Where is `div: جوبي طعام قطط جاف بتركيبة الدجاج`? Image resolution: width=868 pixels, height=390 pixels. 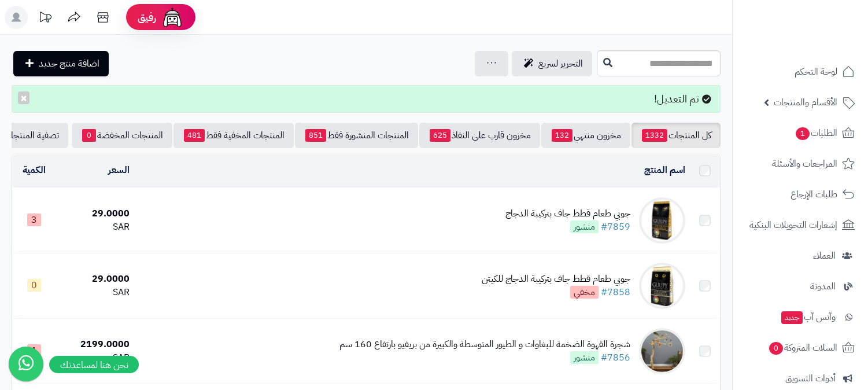
div: جوبي طعام قطط جاف بتركيبة الدجاج is located at coordinates (568, 214).